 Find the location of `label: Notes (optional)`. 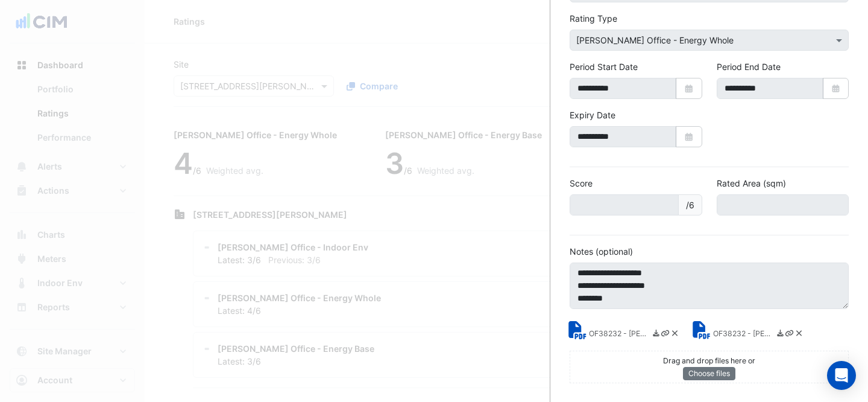

label: Notes (optional) is located at coordinates (601, 251).